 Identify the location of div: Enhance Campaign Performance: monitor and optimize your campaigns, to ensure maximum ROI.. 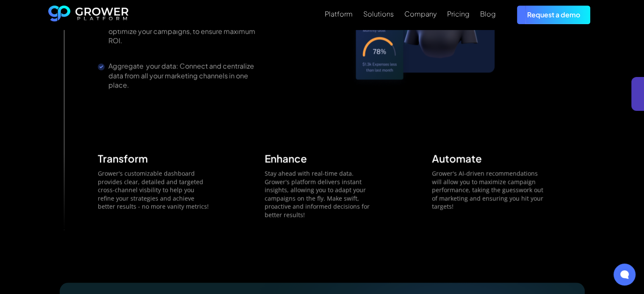
(183, 31).